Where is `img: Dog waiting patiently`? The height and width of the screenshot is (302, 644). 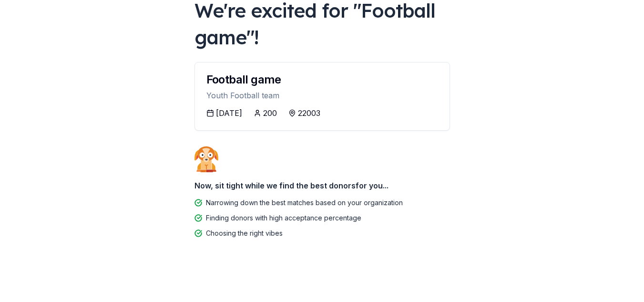
img: Dog waiting patiently is located at coordinates (206, 159).